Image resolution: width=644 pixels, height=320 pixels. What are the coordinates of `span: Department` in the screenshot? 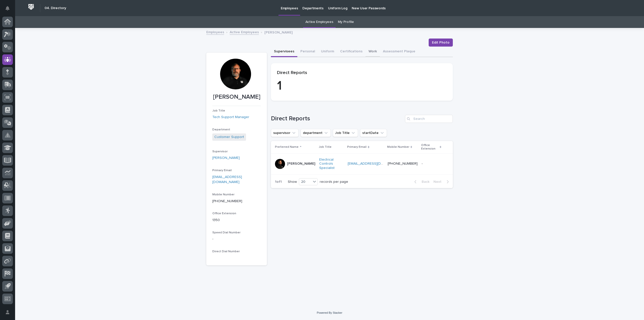 It's located at (221, 130).